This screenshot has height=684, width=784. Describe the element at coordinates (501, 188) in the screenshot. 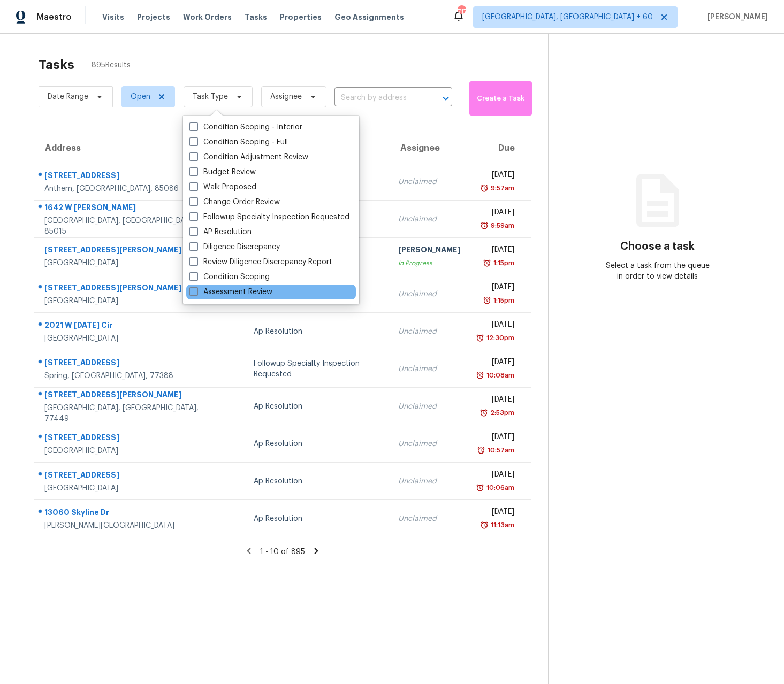

I see `div: 9:57am` at that location.